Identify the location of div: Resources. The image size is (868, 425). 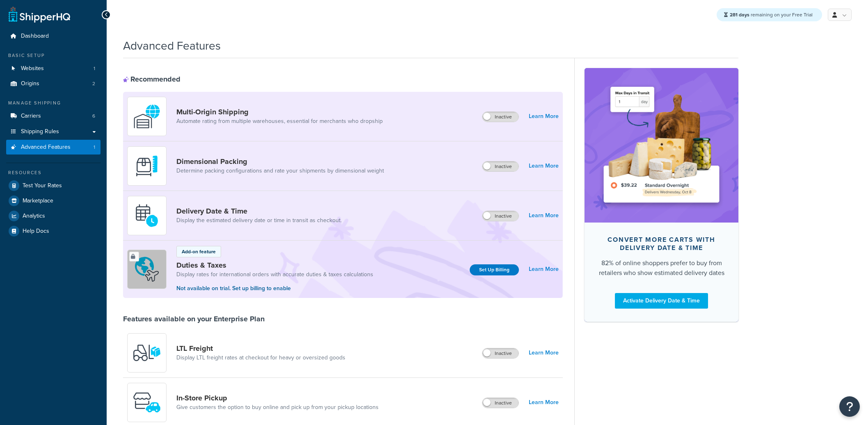
(53, 173).